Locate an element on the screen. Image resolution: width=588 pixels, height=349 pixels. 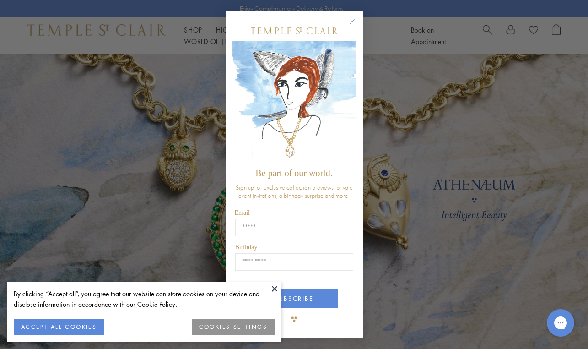
img: c4a9eb12-d91a-4d4a-8ee0-386386f4f338.jpeg is located at coordinates (294, 102).